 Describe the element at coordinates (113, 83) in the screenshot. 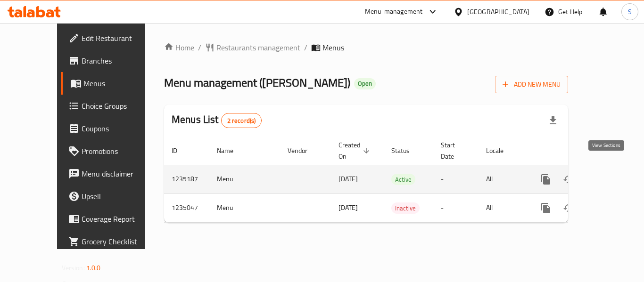

I see `a: Menus` at that location.